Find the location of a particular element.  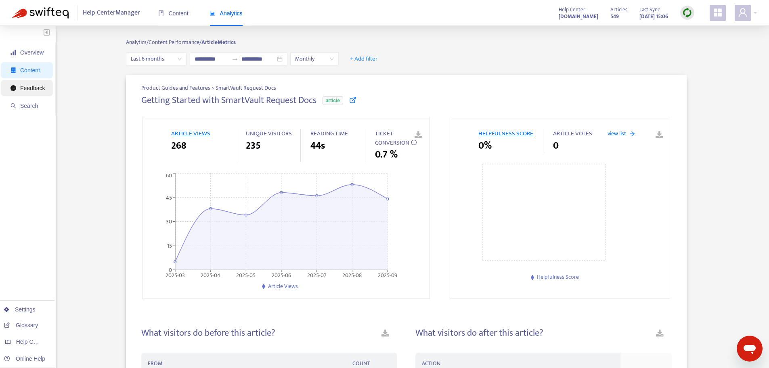

span: view list is located at coordinates (617, 133).